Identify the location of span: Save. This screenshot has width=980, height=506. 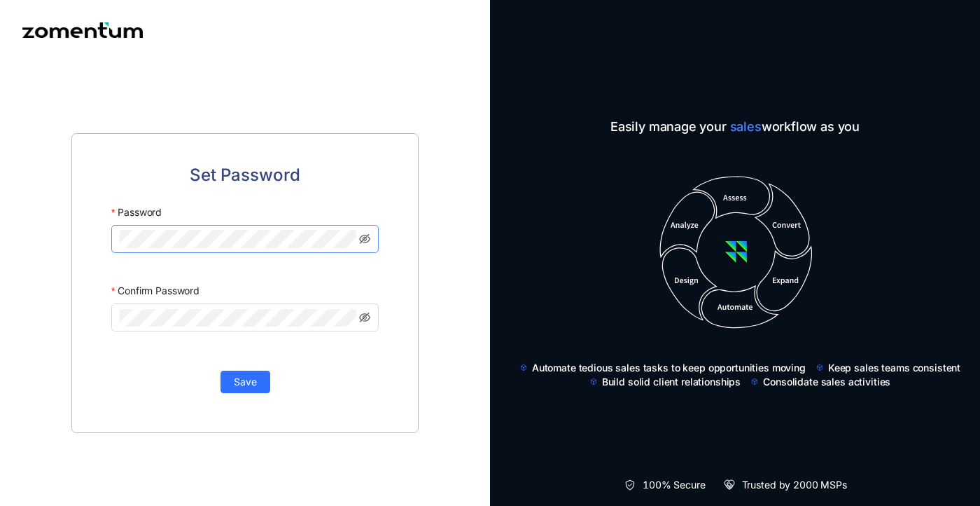
(245, 382).